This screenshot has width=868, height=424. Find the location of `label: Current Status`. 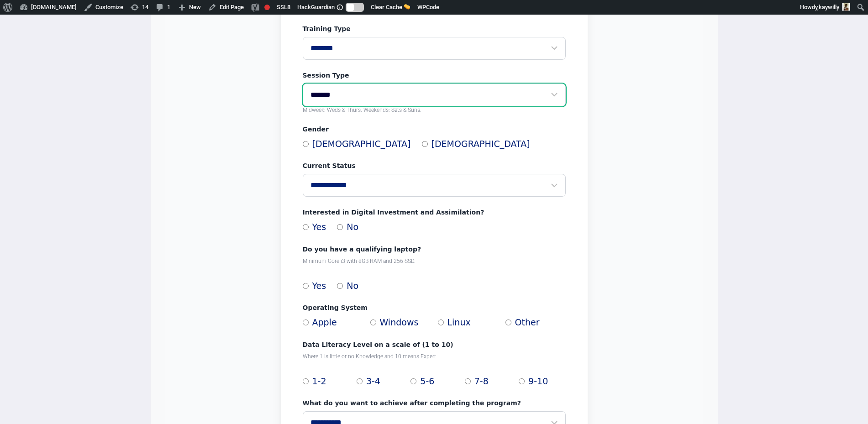

label: Current Status is located at coordinates (434, 165).